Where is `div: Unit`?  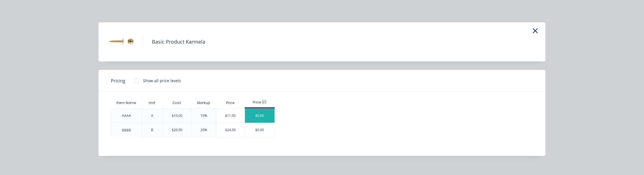 div: Unit is located at coordinates (152, 103).